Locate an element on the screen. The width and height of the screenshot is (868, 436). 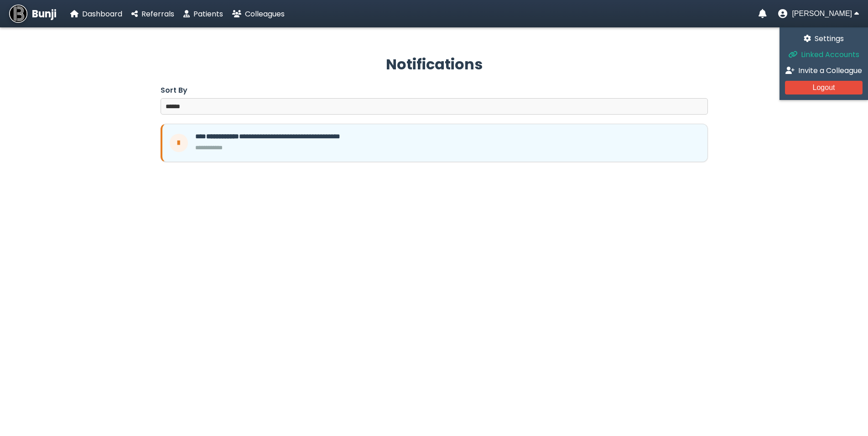
span: Logout is located at coordinates (824, 87).